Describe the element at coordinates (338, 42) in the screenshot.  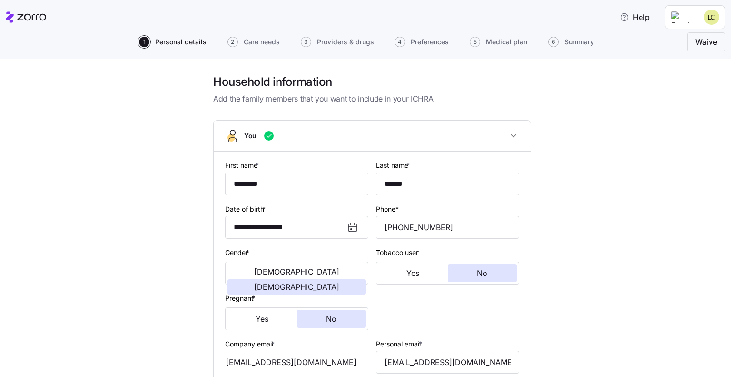
I see `button: 3Providers & drugs` at that location.